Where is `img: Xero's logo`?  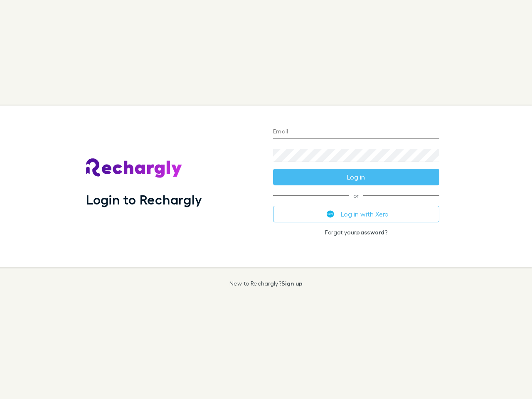 img: Xero's logo is located at coordinates (331, 214).